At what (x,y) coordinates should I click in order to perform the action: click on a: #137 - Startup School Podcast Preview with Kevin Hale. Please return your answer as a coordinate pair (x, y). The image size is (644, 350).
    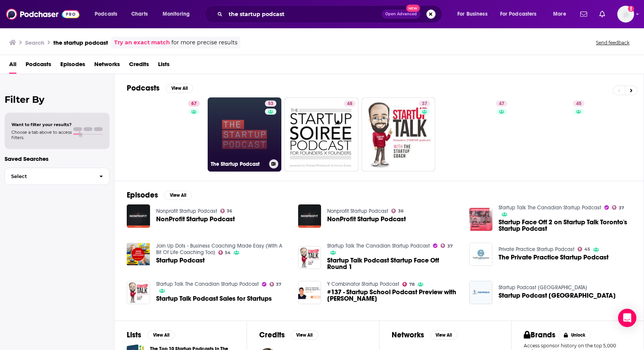
    Looking at the image, I should click on (310, 293).